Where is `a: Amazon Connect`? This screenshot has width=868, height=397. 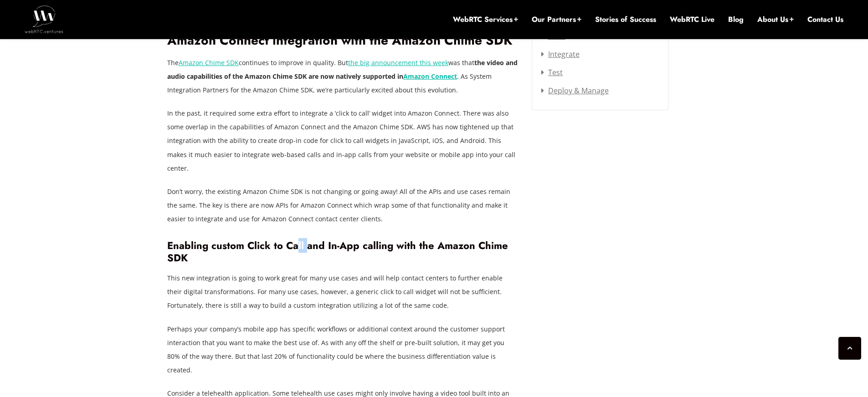 a: Amazon Connect is located at coordinates (430, 76).